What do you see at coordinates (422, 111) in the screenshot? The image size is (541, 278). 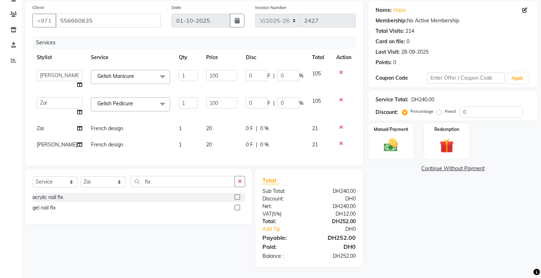 I see `label: Percentage` at bounding box center [422, 111].